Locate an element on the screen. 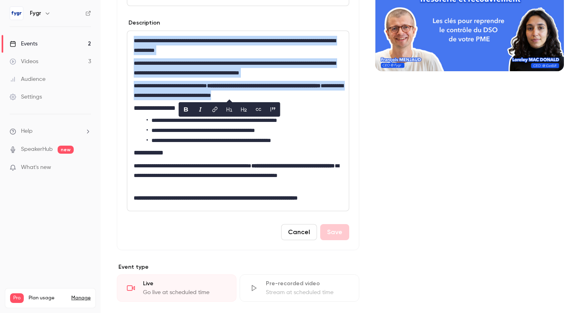 This screenshot has height=313, width=580. a: Manage is located at coordinates (81, 299).